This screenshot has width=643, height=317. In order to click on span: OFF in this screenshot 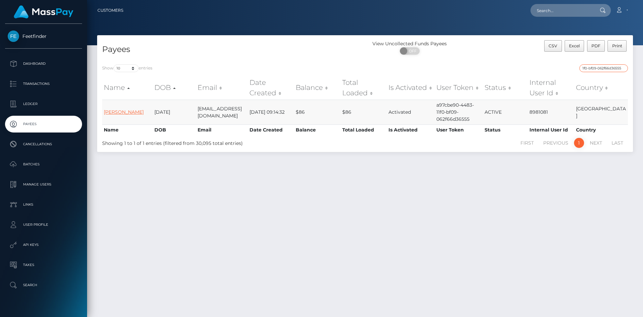, I will do `click(412, 51)`.